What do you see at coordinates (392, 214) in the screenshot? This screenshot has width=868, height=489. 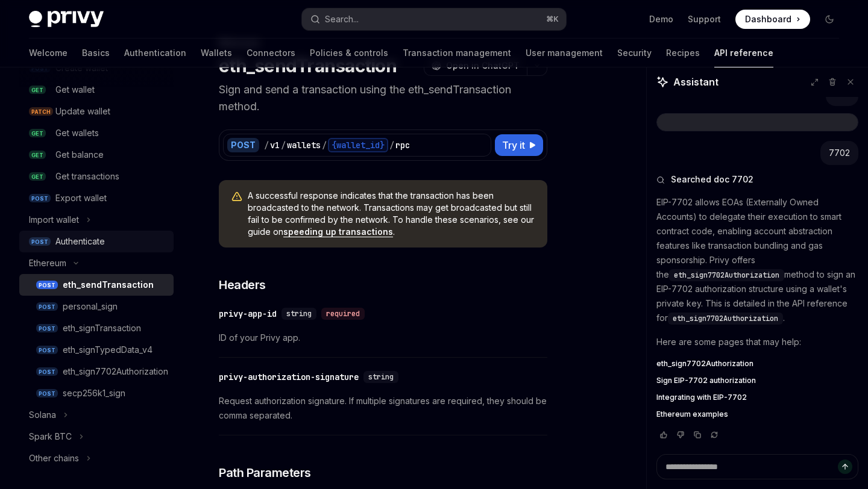 I see `span: A successful response indicates that the transaction has been broadcasted to the network. Transac...` at bounding box center [392, 214].